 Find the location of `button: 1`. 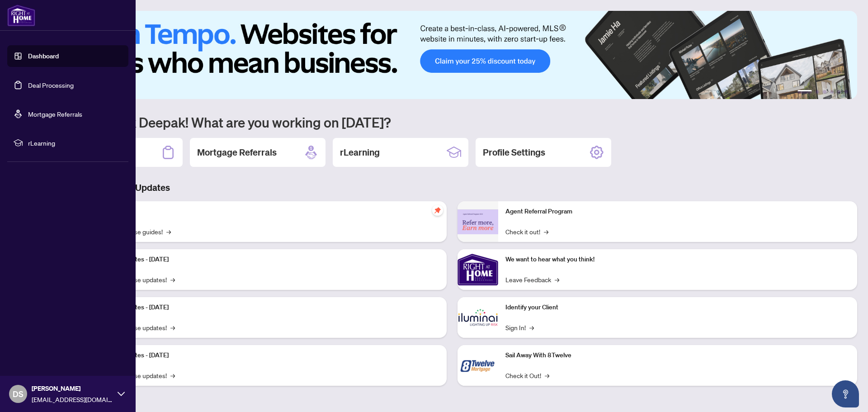

button: 1 is located at coordinates (805, 91).